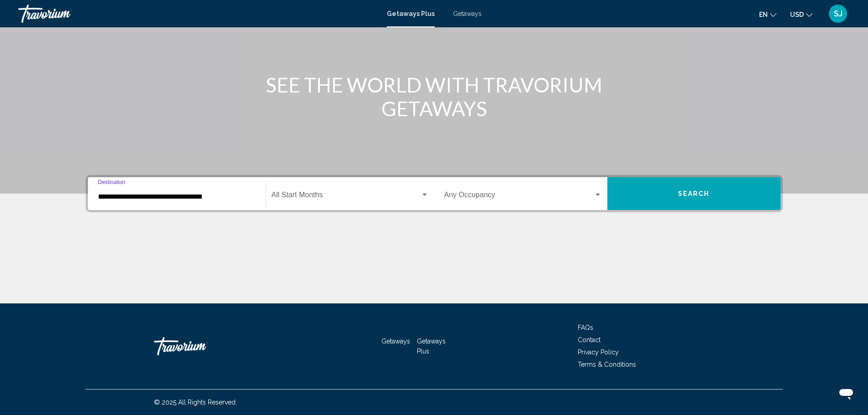 Image resolution: width=868 pixels, height=415 pixels. Describe the element at coordinates (585, 327) in the screenshot. I see `span: FAQs` at that location.